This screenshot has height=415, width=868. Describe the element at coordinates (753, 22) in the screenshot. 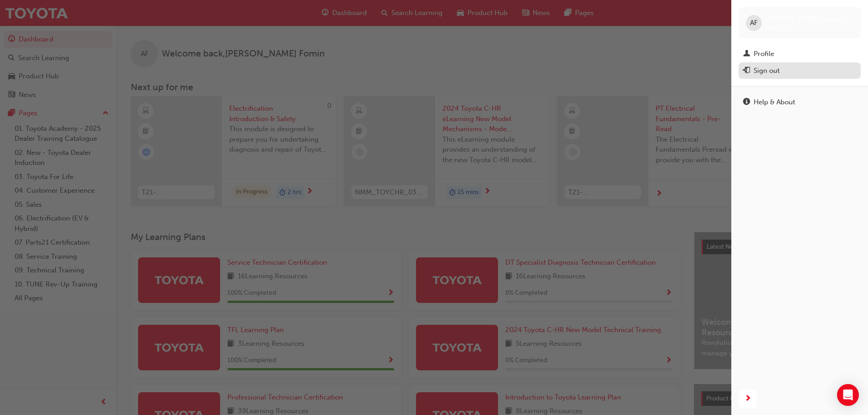

I see `span: AF` at that location.